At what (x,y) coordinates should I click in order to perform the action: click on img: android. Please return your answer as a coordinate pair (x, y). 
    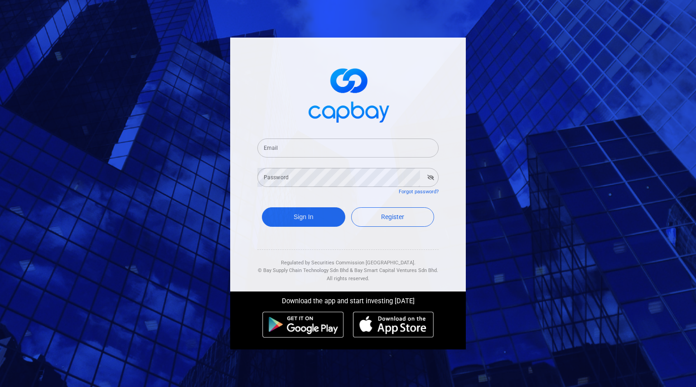
    Looking at the image, I should click on (303, 325).